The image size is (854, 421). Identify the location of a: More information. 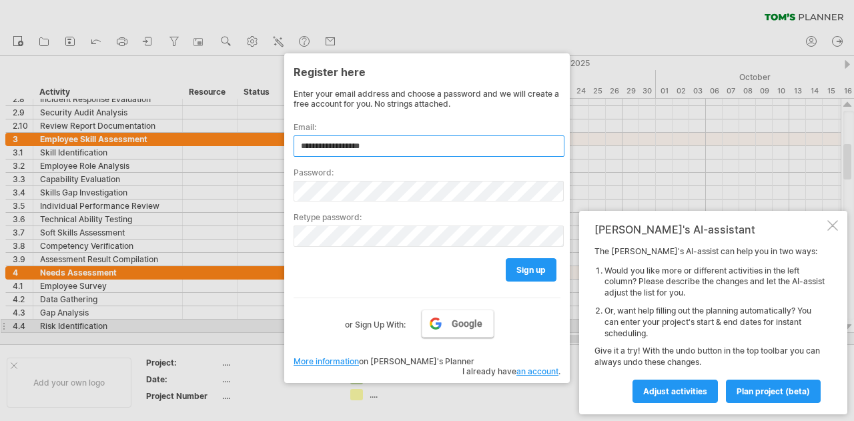
(326, 361).